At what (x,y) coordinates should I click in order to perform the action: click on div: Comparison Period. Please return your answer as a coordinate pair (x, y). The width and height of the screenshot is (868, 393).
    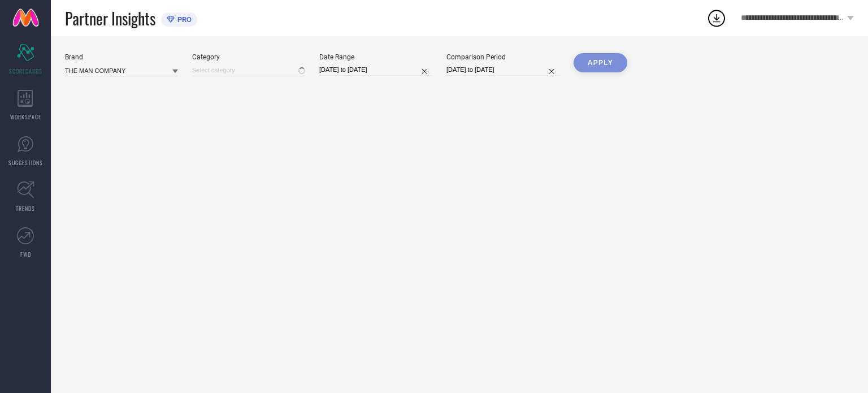
    Looking at the image, I should click on (503, 57).